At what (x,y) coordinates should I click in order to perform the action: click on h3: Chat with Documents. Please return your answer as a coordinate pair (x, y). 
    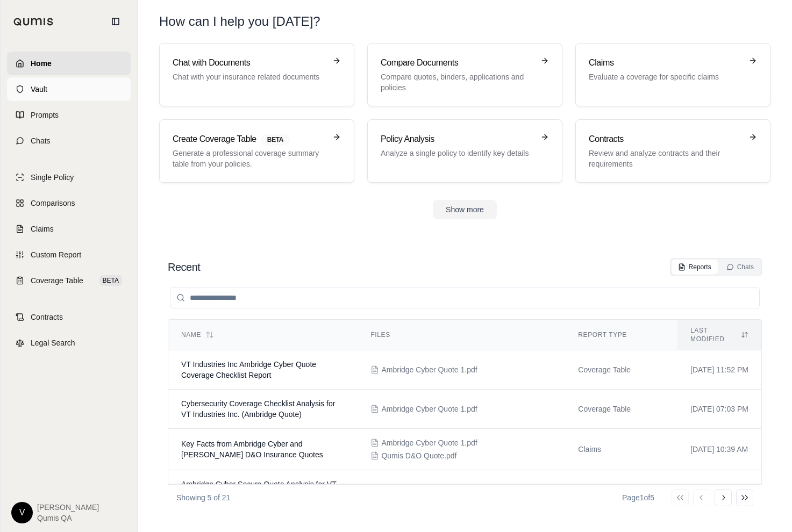
    Looking at the image, I should click on (249, 63).